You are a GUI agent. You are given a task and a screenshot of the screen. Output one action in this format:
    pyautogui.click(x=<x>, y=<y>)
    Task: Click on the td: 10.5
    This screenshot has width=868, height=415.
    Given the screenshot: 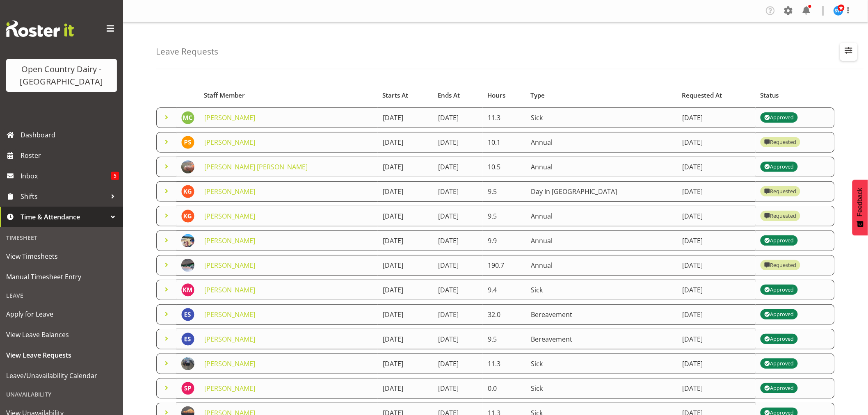 What is the action you would take?
    pyautogui.click(x=504, y=167)
    